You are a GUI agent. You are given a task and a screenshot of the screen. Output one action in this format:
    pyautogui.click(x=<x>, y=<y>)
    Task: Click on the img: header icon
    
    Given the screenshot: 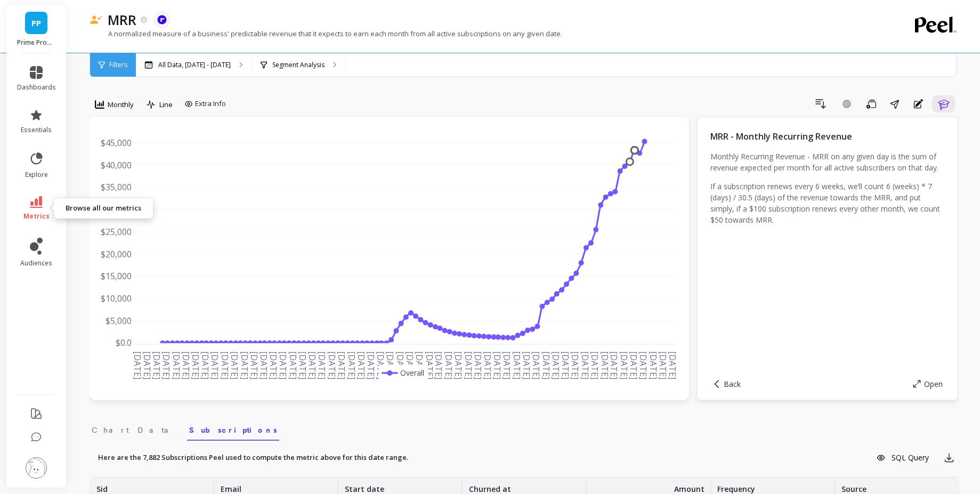 What is the action you would take?
    pyautogui.click(x=95, y=20)
    